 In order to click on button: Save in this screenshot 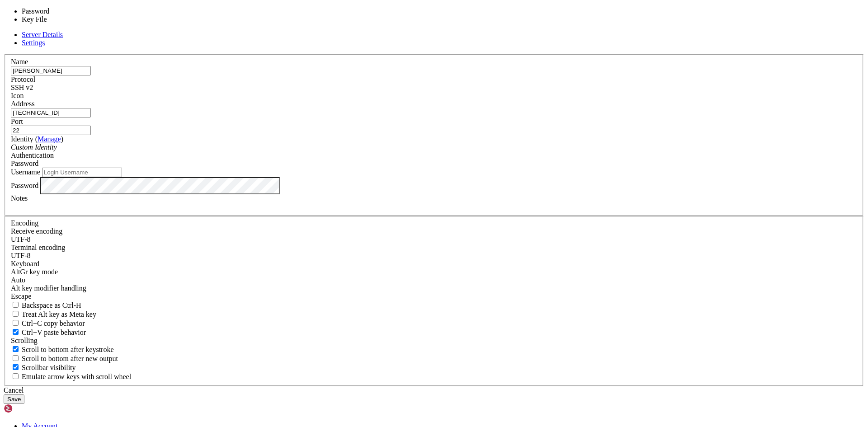, I will do `click(14, 399)`.